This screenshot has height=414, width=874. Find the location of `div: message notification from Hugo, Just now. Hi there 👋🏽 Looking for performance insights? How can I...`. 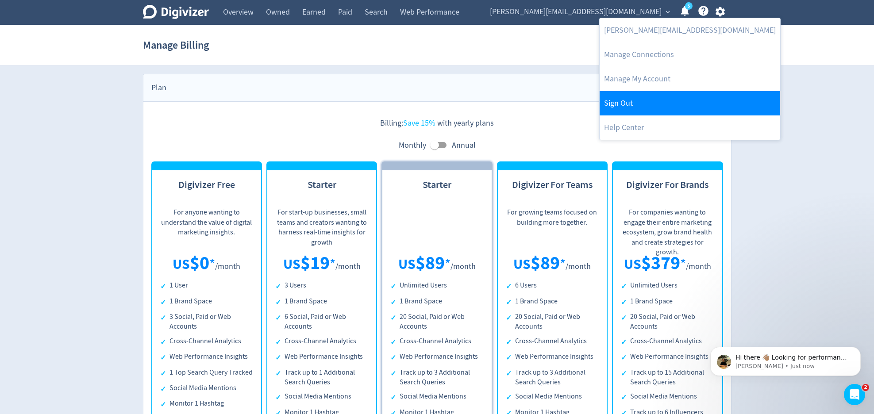

div: message notification from Hugo, Just now. Hi there 👋🏽 Looking for performance insights? How can I... is located at coordinates (89, 33).